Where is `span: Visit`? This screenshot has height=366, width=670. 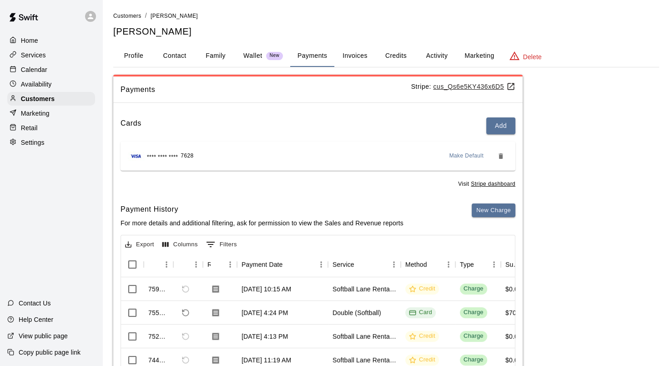
span: Visit is located at coordinates (487, 184).